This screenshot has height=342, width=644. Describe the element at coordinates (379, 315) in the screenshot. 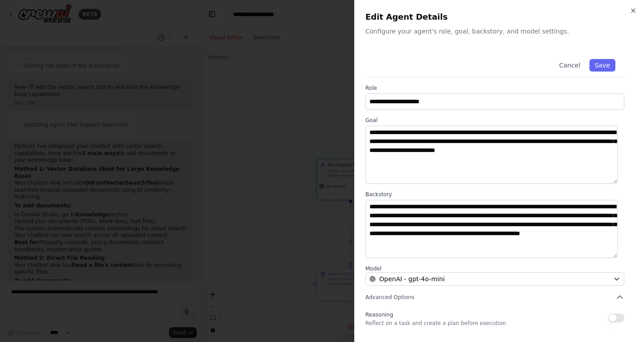

I see `span: Reasoning` at that location.